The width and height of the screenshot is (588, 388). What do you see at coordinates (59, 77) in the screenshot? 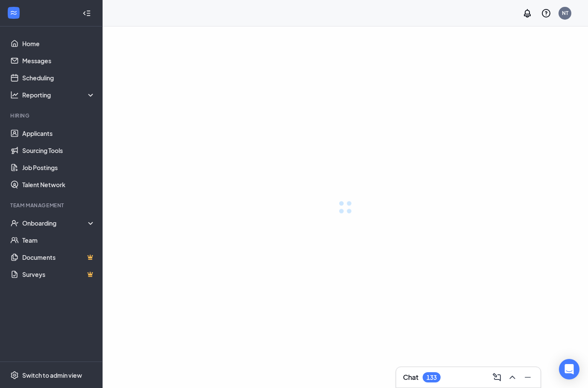
I see `a: Scheduling` at bounding box center [59, 77].